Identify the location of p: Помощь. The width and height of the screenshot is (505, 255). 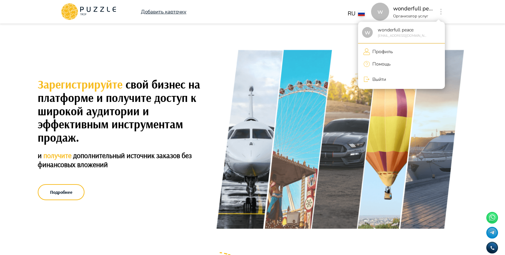
(380, 64).